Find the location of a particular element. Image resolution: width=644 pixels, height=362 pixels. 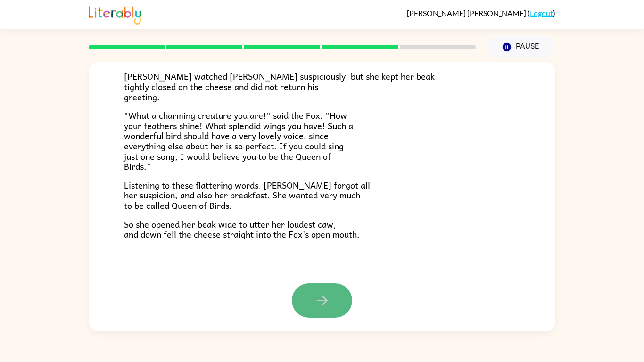

button: Pause is located at coordinates (521, 47).